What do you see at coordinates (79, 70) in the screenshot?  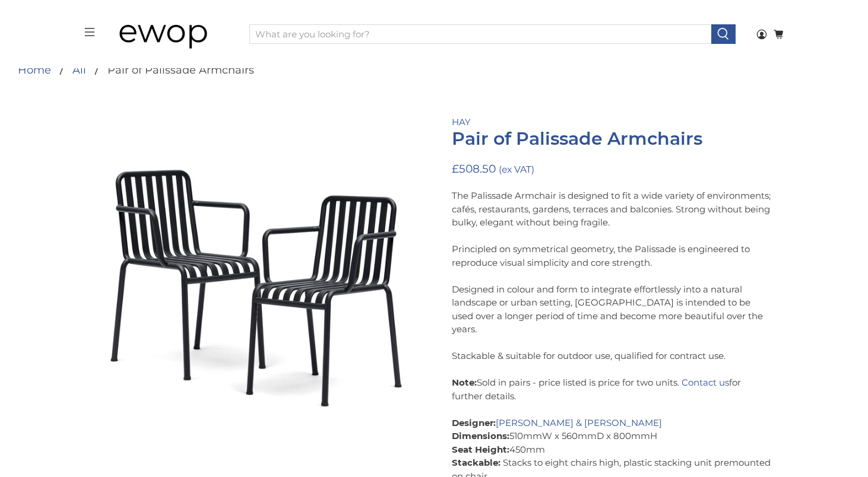 I see `a: All` at bounding box center [79, 70].